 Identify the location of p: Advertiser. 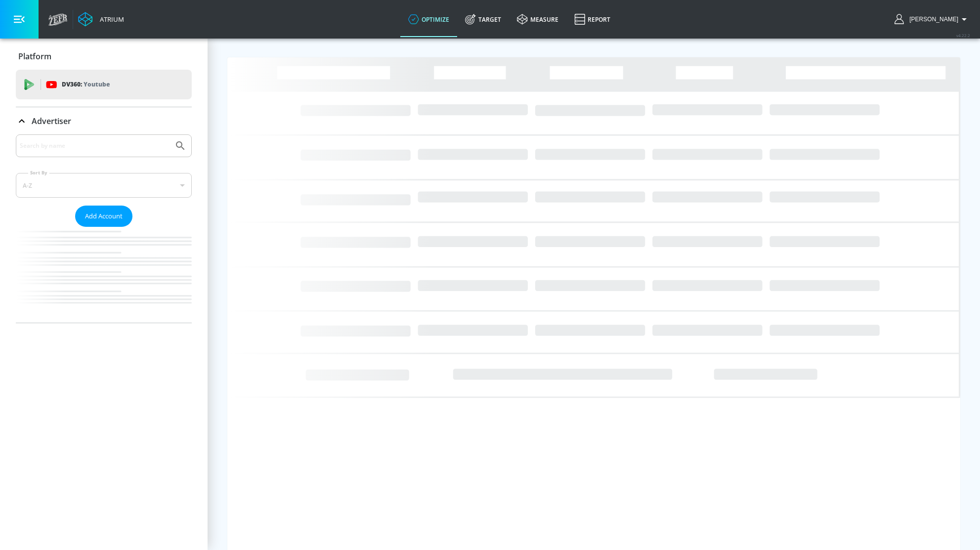
(51, 121).